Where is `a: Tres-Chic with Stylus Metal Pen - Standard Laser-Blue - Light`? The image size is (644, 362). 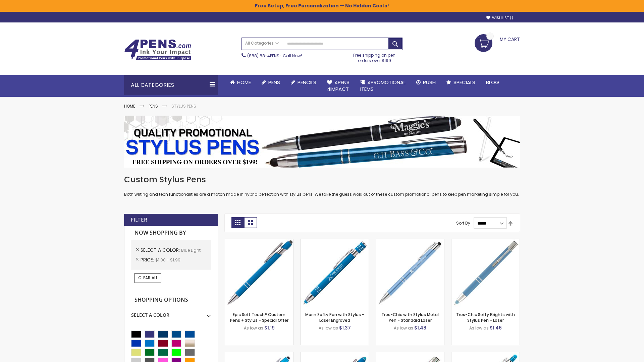 a: Tres-Chic with Stylus Metal Pen - Standard Laser-Blue - Light is located at coordinates (410, 242).